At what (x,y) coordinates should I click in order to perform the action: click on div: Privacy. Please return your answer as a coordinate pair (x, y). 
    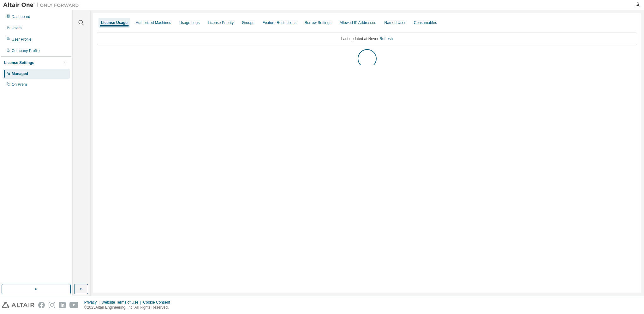
    Looking at the image, I should click on (93, 302).